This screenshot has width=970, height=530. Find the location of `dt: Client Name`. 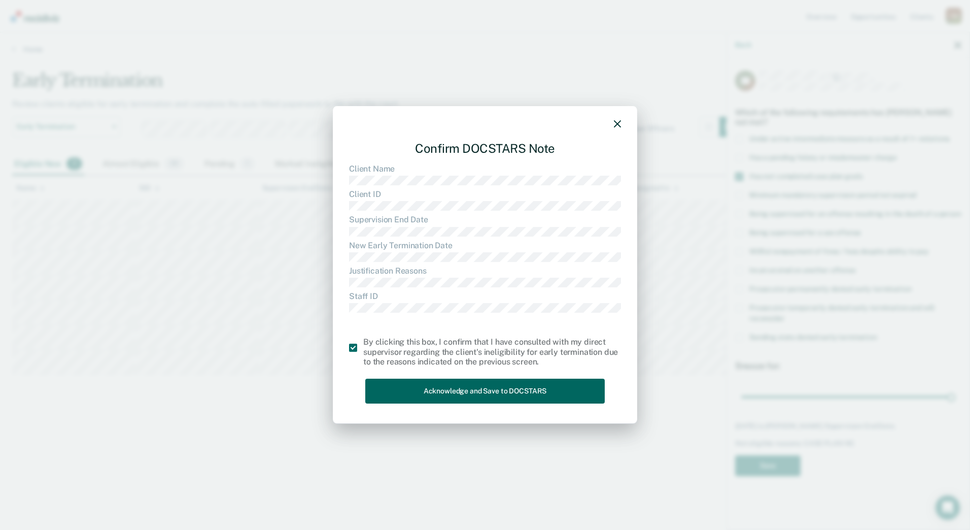

dt: Client Name is located at coordinates (485, 168).